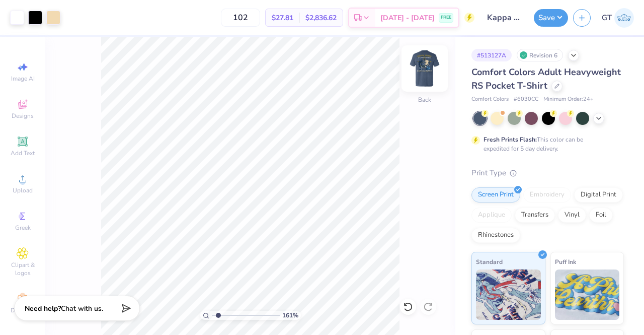 Image resolution: width=644 pixels, height=335 pixels. I want to click on span: Designs, so click(22, 116).